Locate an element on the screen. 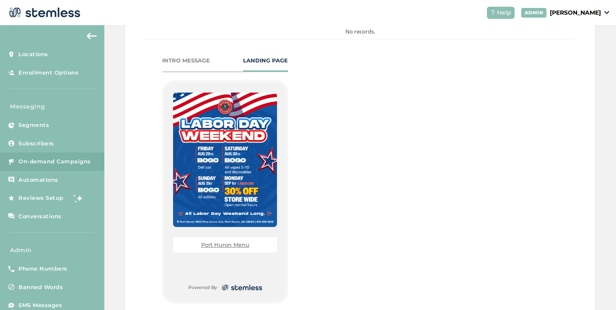 The height and width of the screenshot is (310, 616). span: Phone Numbers is located at coordinates (43, 269).